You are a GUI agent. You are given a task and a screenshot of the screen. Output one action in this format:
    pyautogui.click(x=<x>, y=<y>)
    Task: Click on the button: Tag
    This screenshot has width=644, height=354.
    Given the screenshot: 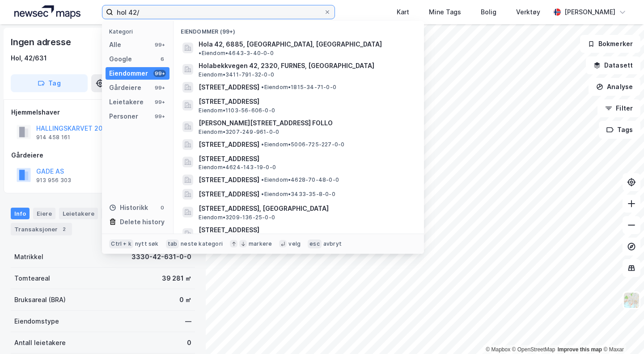 What is the action you would take?
    pyautogui.click(x=49, y=83)
    